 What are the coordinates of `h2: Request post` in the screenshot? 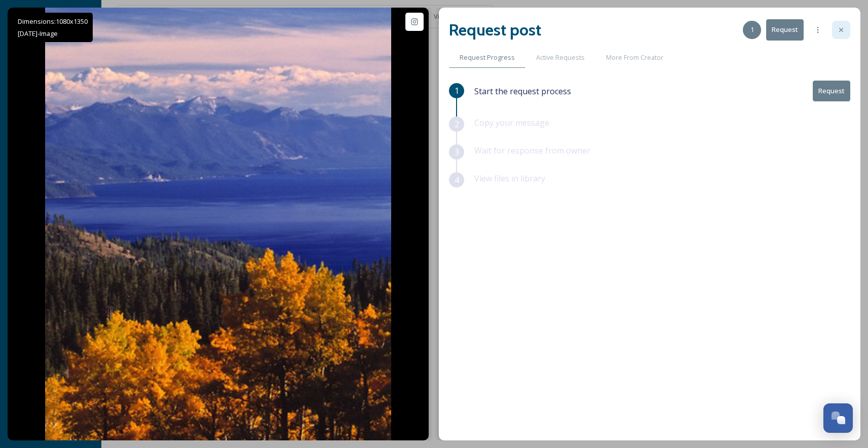 It's located at (495, 30).